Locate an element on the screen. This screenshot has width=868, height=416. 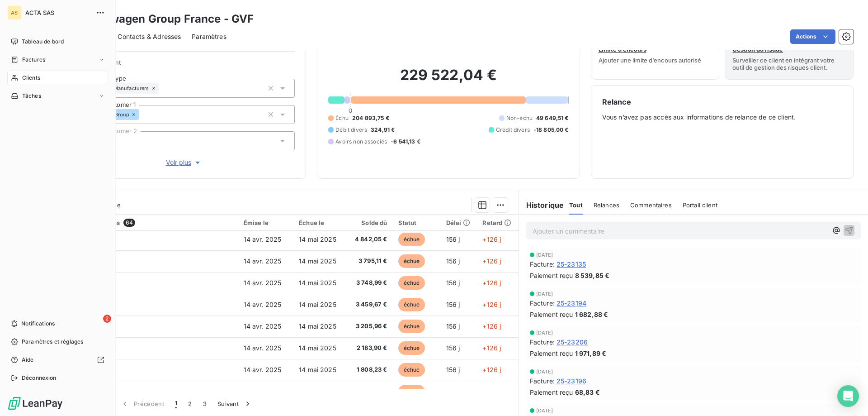
span: 4 842,05 € is located at coordinates (368, 240).